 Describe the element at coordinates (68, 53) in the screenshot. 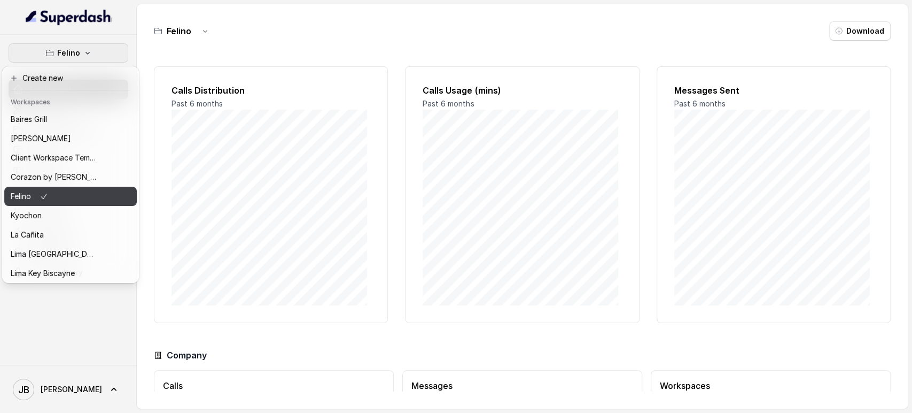

I see `button: Felino` at that location.